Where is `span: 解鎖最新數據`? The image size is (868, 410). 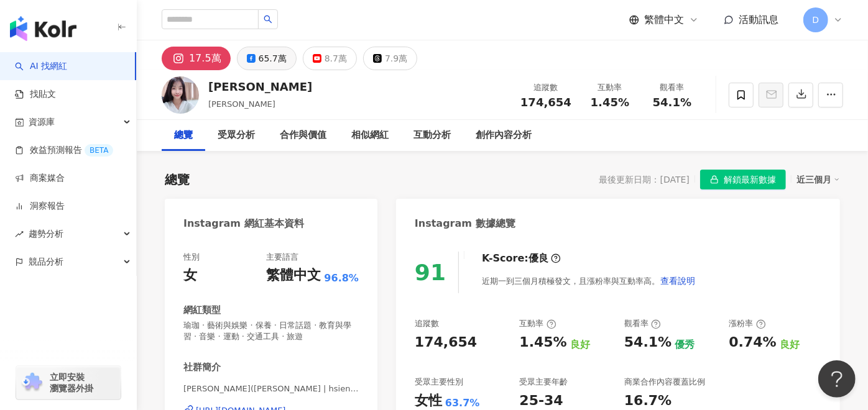
span: 解鎖最新數據 is located at coordinates (750, 180).